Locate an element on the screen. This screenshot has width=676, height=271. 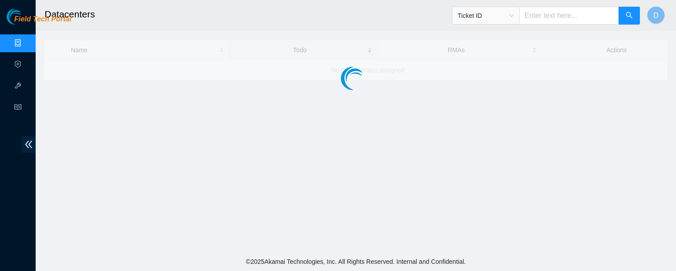
img: Akamai Technologies is located at coordinates (26, 16).